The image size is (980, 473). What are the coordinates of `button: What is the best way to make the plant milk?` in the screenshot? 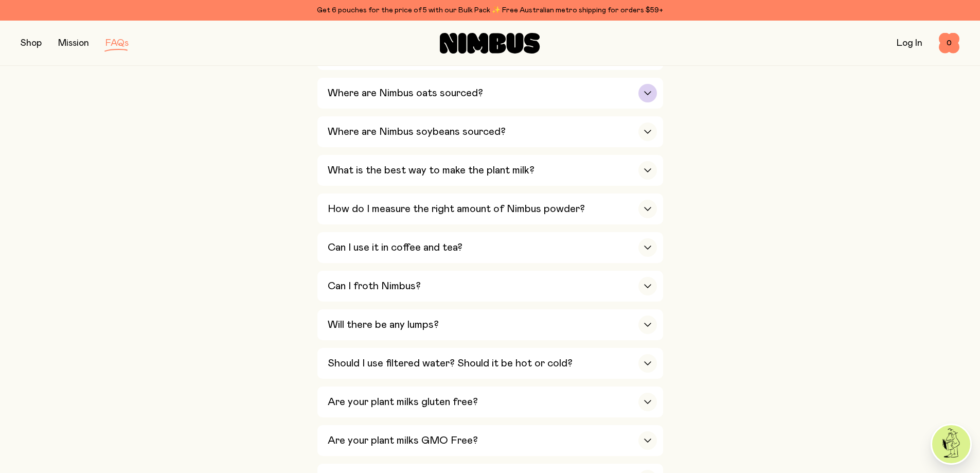 It's located at (490, 171).